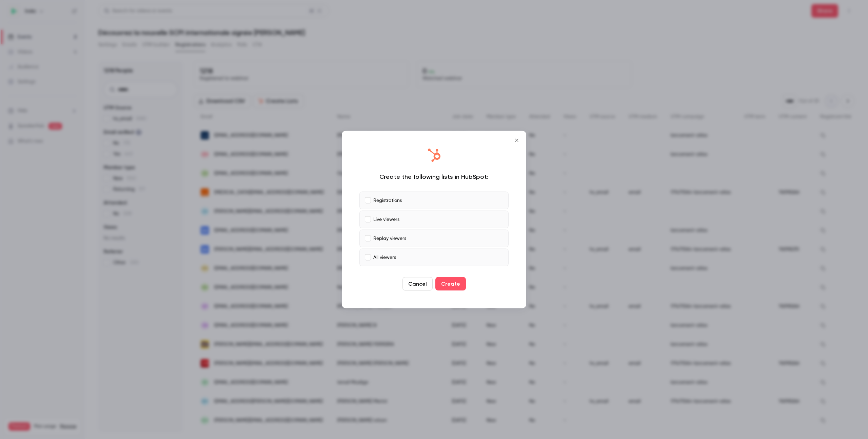  What do you see at coordinates (390, 238) in the screenshot?
I see `p: Replay viewers` at bounding box center [390, 238].